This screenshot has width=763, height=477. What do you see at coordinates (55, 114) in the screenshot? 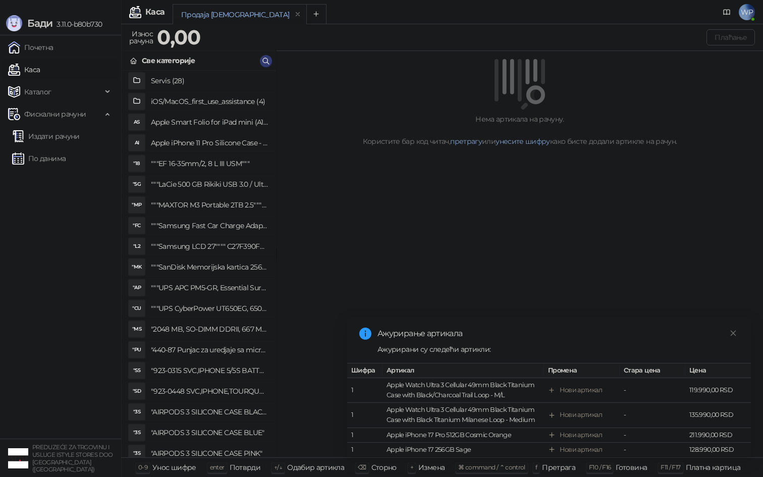
I see `span: Фискални рачуни` at bounding box center [55, 114].